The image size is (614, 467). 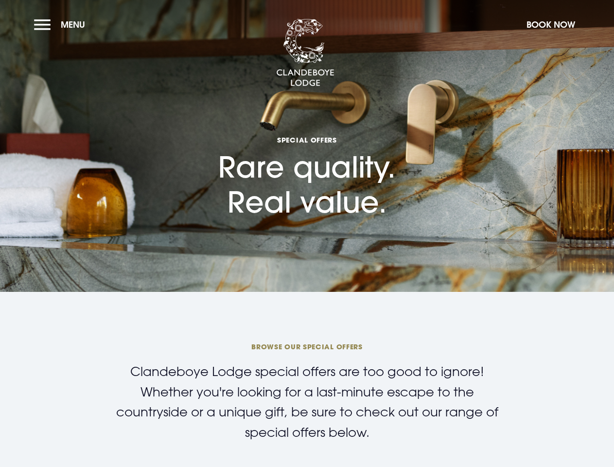 I want to click on span: Menu, so click(x=73, y=24).